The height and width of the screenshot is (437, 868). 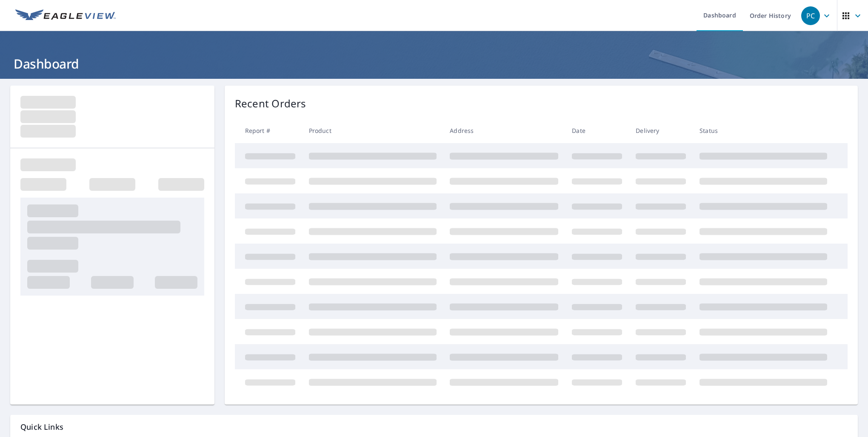 I want to click on th: Product, so click(x=372, y=130).